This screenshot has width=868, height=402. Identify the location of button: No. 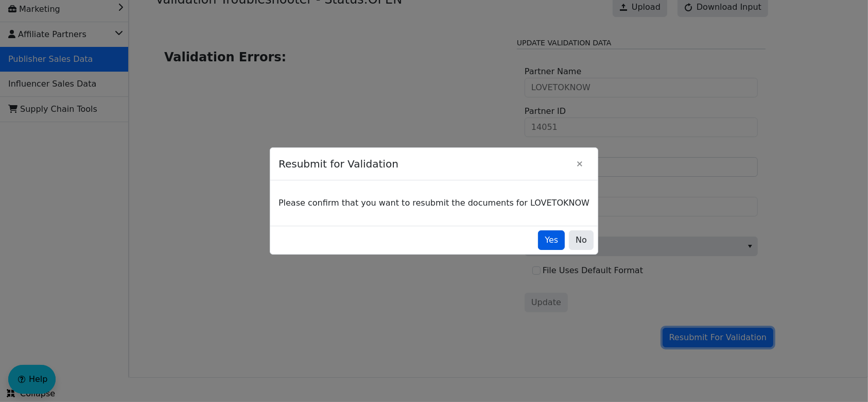
(581, 240).